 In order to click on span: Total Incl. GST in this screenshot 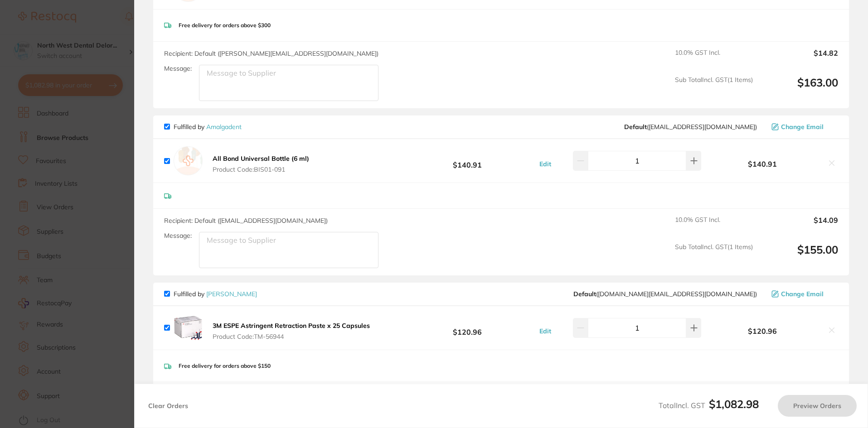, I will do `click(709, 406)`.